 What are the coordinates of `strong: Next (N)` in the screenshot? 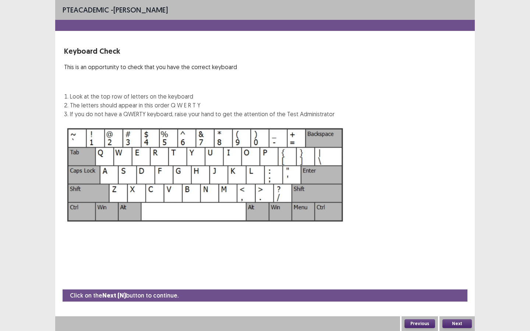 It's located at (114, 296).